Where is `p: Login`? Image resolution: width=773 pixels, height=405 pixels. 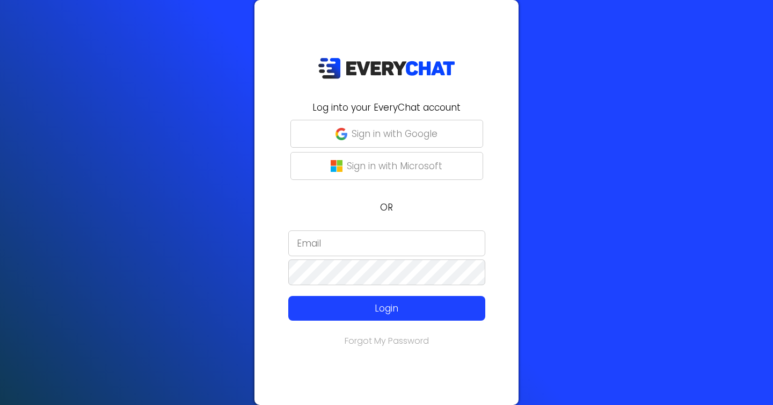
p: Login is located at coordinates (387, 308).